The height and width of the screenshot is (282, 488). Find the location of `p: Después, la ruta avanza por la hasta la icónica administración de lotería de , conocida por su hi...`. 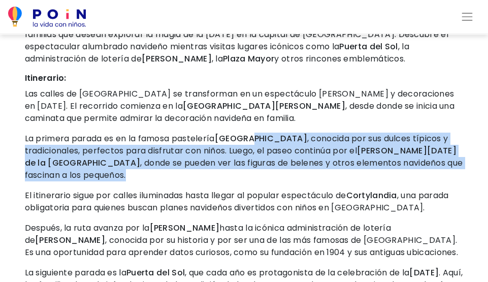

p: Después, la ruta avanza por la hasta la icónica administración de lotería de , conocida por su hi... is located at coordinates (244, 240).